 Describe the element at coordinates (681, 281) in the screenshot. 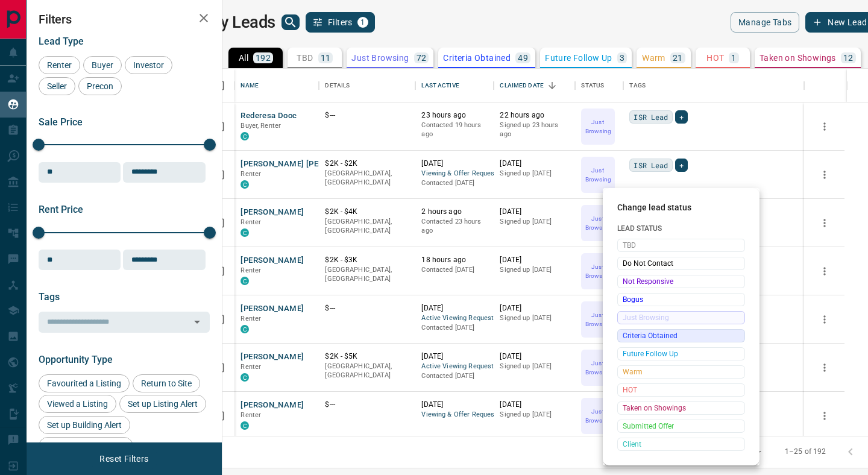

I see `span: Not Responsive` at that location.